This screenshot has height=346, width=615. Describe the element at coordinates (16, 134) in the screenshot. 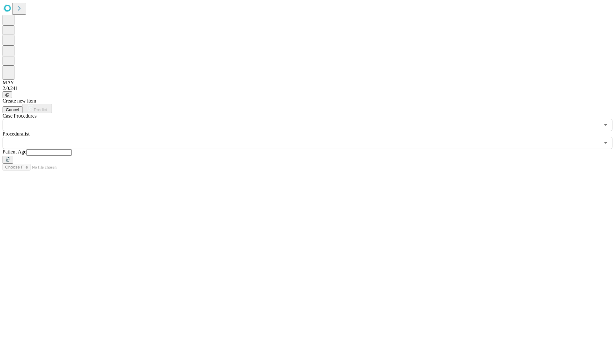

I see `span: Proceduralist` at that location.